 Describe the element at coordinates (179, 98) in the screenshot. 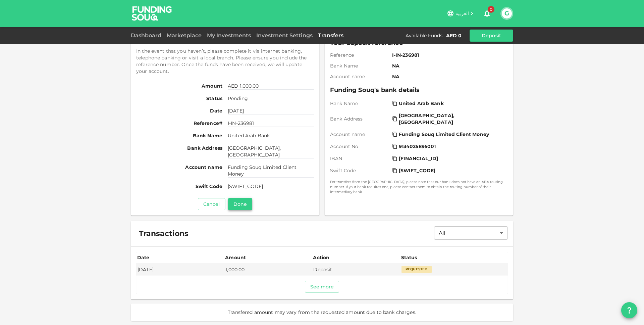

I see `span: Status` at that location.